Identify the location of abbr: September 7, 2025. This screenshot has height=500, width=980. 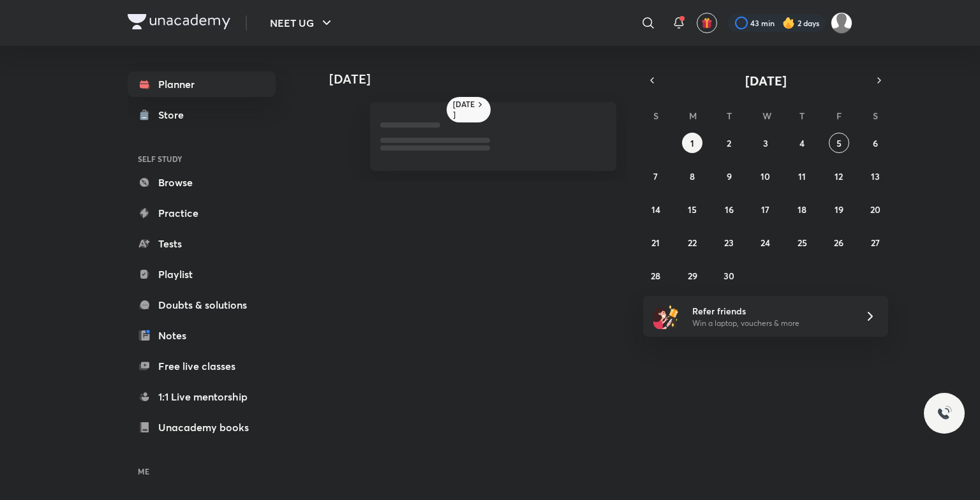
(655, 176).